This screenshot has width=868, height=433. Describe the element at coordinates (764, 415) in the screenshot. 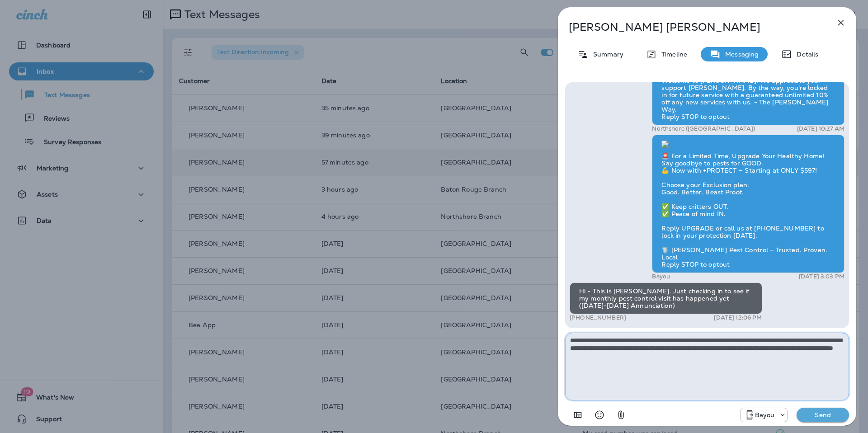

I see `div: +1 (985) 315-4311` at that location.